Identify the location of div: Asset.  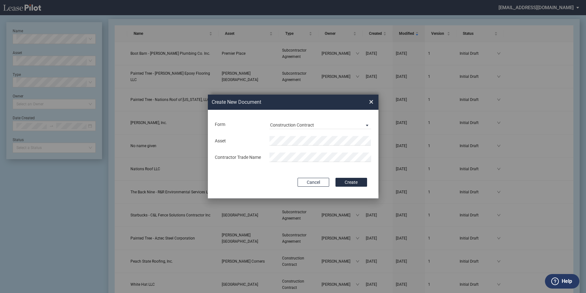
(238, 141).